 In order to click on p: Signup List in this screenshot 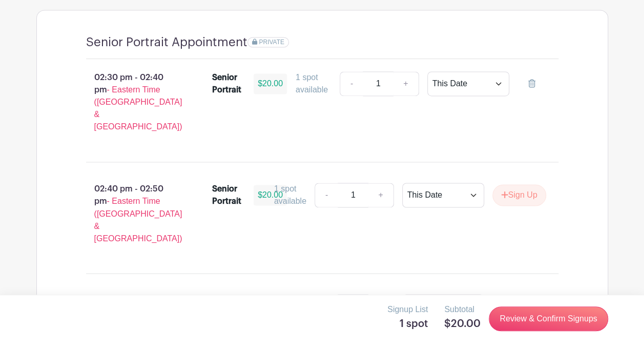, I will do `click(407, 310)`.